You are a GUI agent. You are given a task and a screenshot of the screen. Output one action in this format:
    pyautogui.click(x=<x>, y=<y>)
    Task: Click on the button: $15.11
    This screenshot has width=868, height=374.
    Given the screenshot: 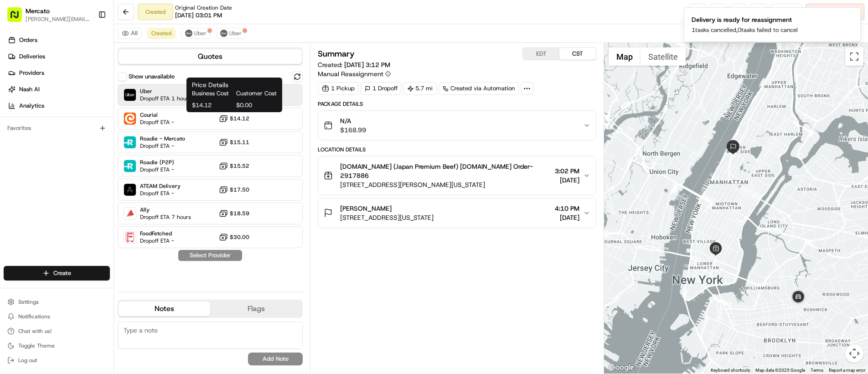 What is the action you would take?
    pyautogui.click(x=234, y=142)
    